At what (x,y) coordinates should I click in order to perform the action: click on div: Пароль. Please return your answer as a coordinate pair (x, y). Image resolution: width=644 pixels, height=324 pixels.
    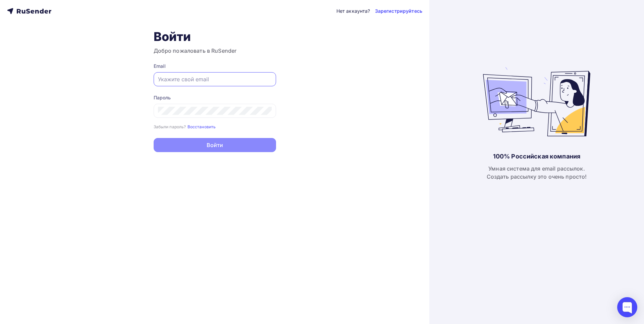
    Looking at the image, I should click on (215, 98).